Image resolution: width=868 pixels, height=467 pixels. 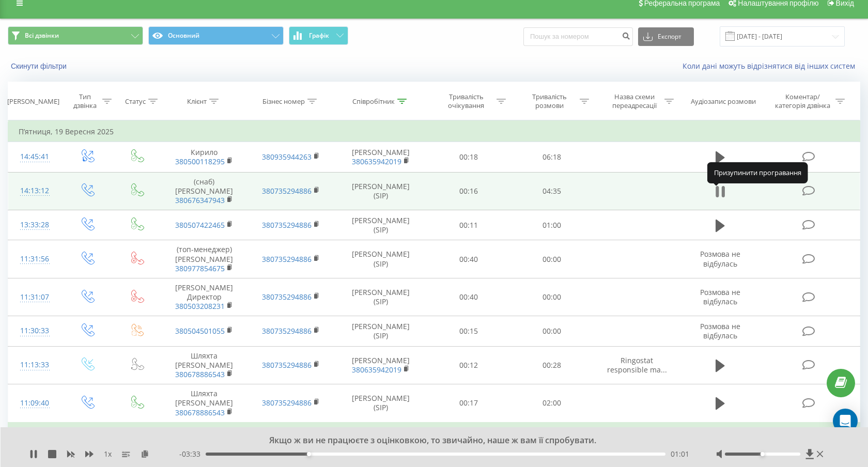 I want to click on td: 00:18, so click(x=469, y=157).